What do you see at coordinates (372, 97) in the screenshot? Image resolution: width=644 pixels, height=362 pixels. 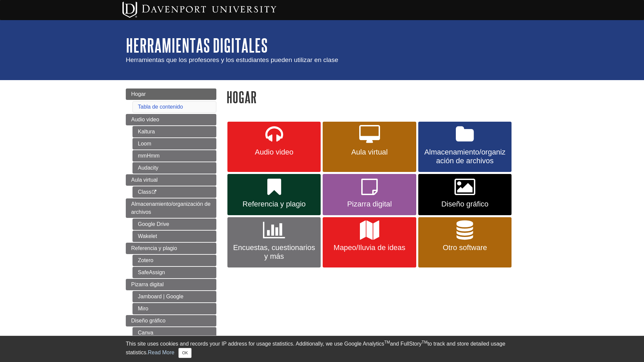 I see `h1: Hogar` at bounding box center [372, 97].